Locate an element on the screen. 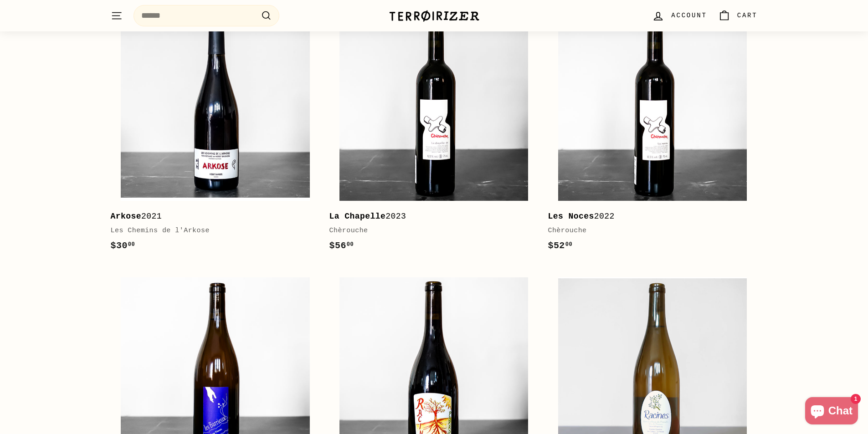 The height and width of the screenshot is (434, 868). a: Account is located at coordinates (679, 15).